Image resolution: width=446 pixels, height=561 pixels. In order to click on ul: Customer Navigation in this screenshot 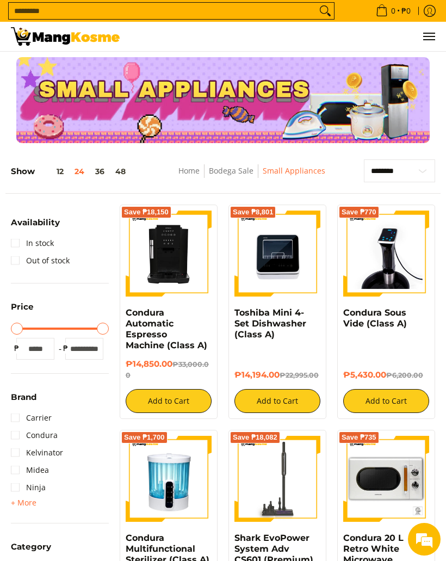, I will do `click(283, 36)`.